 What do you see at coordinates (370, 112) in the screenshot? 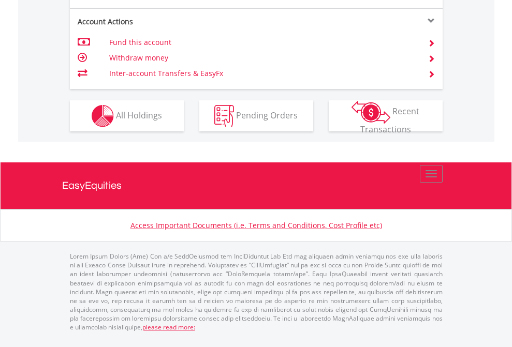
I see `img: transactions-zar-wht.png` at bounding box center [370, 112].